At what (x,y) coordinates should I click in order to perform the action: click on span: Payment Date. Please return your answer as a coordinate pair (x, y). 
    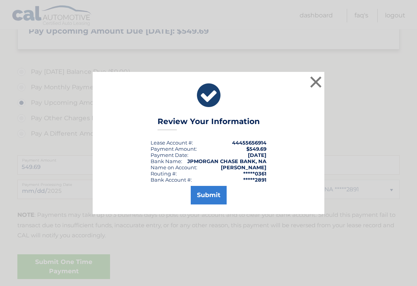
    Looking at the image, I should click on (169, 155).